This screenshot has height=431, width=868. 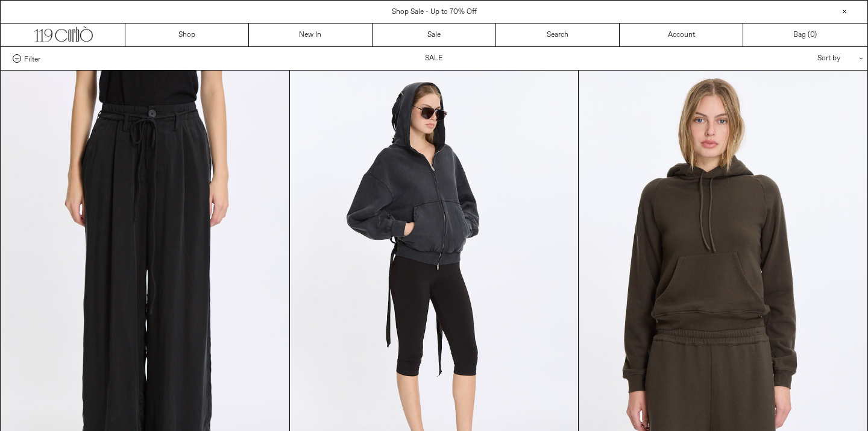 I want to click on a: Shop, so click(x=187, y=35).